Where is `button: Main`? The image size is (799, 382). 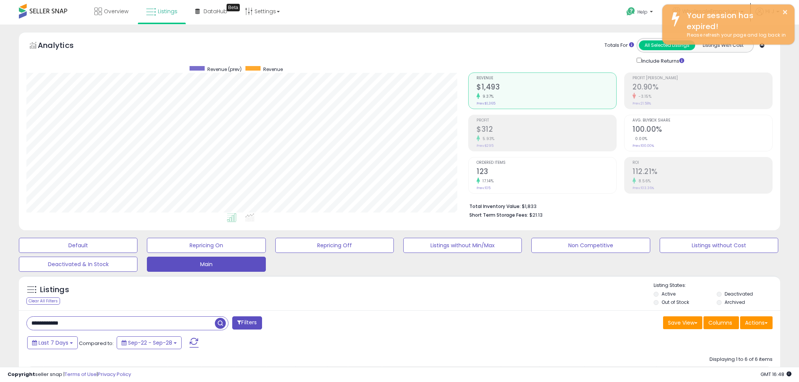
button: Main is located at coordinates (206, 264).